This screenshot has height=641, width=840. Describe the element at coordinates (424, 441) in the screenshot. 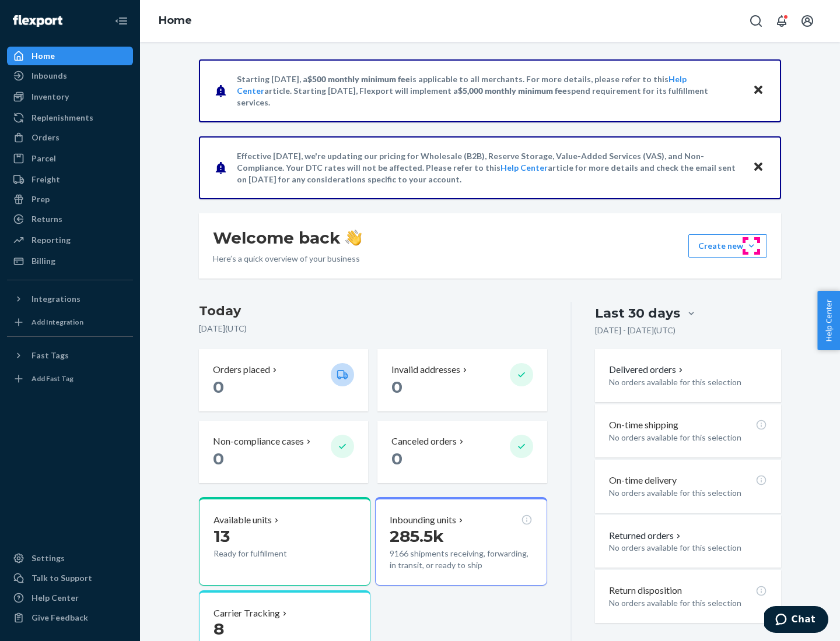

I see `p: Canceled orders` at that location.